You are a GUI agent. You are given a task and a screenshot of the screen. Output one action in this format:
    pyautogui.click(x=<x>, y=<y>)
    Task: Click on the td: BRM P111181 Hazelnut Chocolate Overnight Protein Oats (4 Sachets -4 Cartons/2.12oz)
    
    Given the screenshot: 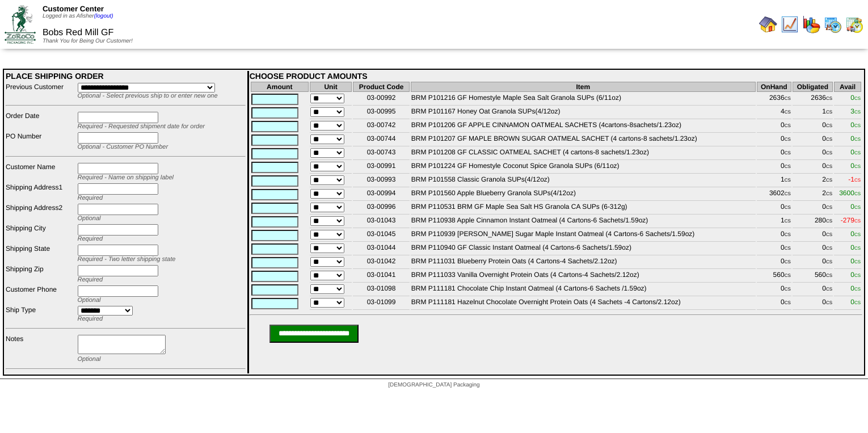 What is the action you would take?
    pyautogui.click(x=583, y=304)
    